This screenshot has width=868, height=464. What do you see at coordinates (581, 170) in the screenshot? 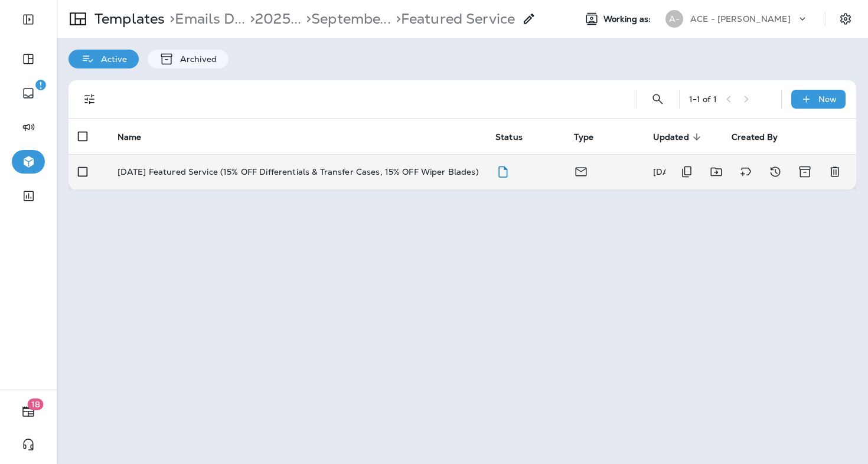
I see `span: Email` at bounding box center [581, 170].